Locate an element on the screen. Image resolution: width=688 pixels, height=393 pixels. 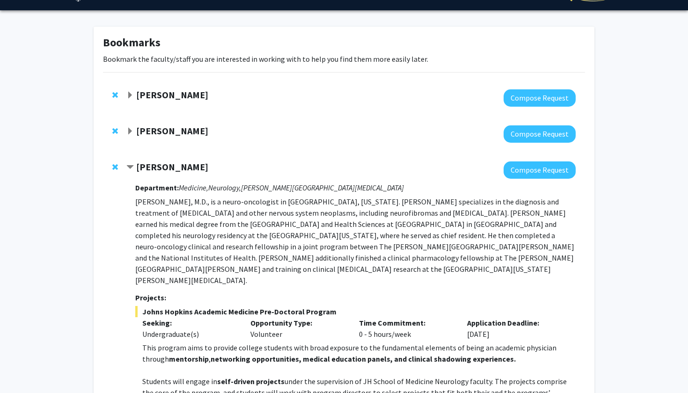
i: Neurology, is located at coordinates (225, 188).